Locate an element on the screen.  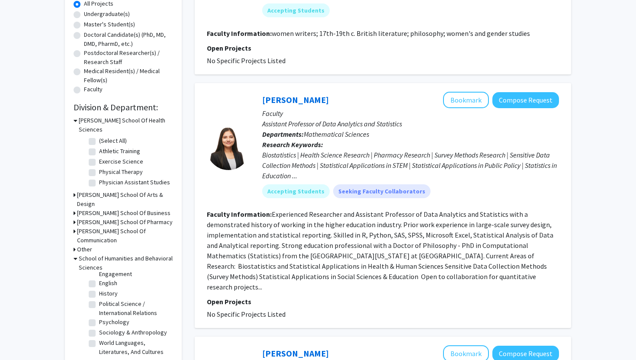
label: Medical Resident(s) / Medical Fellow(s) is located at coordinates (129, 76).